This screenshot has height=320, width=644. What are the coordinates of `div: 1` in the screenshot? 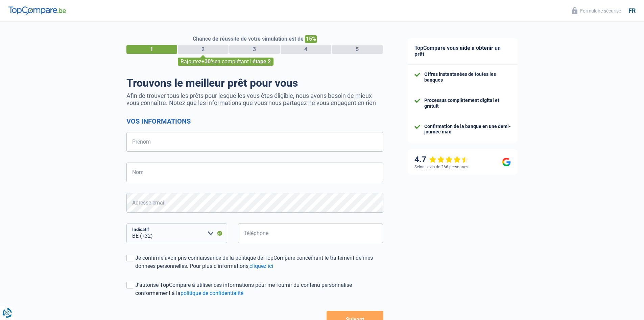 It's located at (152, 50).